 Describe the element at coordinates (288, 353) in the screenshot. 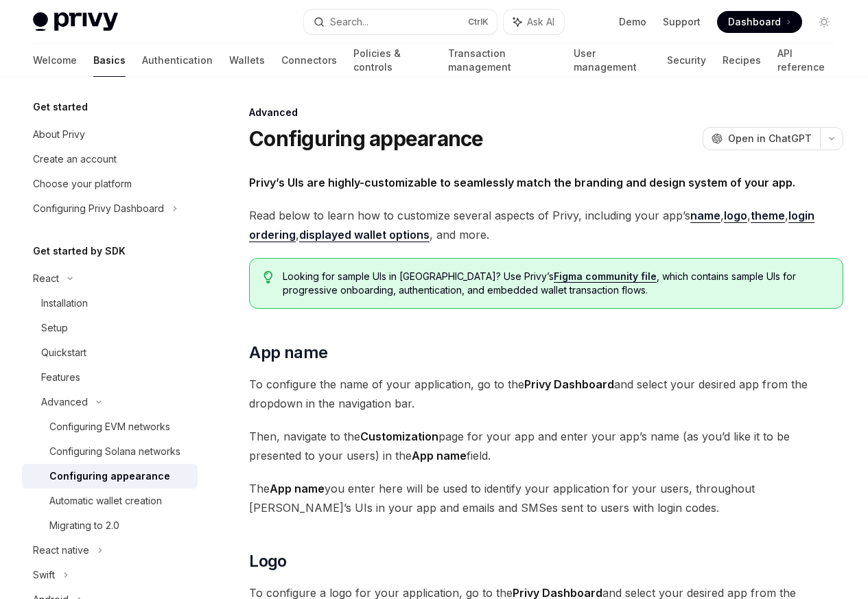

I see `span: App name` at that location.